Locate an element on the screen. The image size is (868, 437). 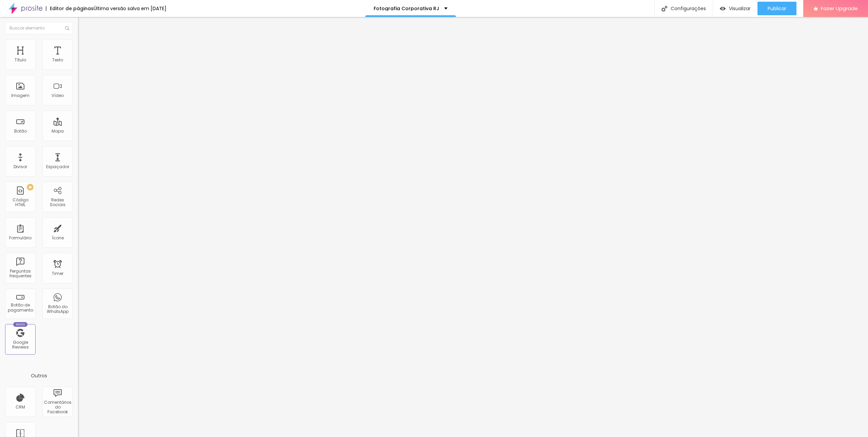
div: Mapa is located at coordinates (57, 131).